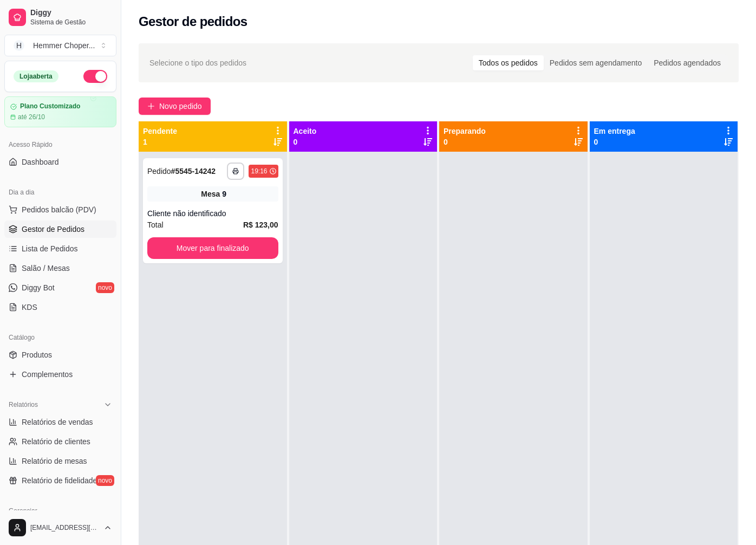 The height and width of the screenshot is (545, 756). I want to click on div: Dia a dia, so click(60, 193).